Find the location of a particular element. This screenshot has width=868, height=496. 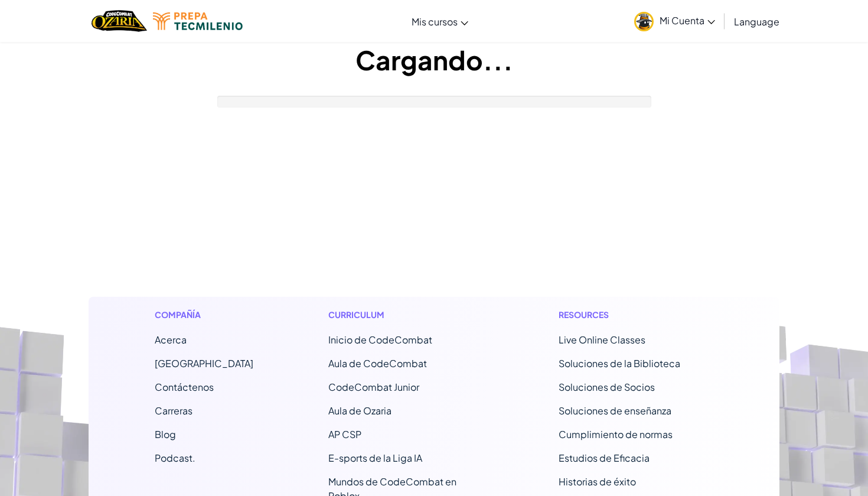

a: AP CSP is located at coordinates (345, 434).